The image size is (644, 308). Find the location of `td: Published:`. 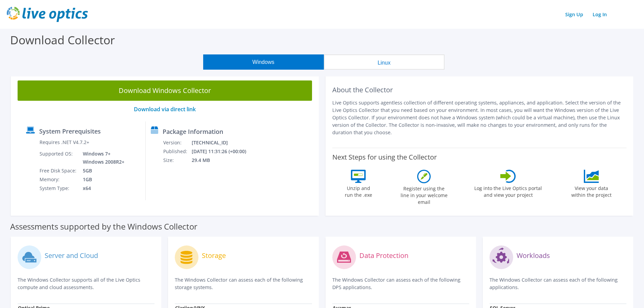

td: Published: is located at coordinates (177, 152).